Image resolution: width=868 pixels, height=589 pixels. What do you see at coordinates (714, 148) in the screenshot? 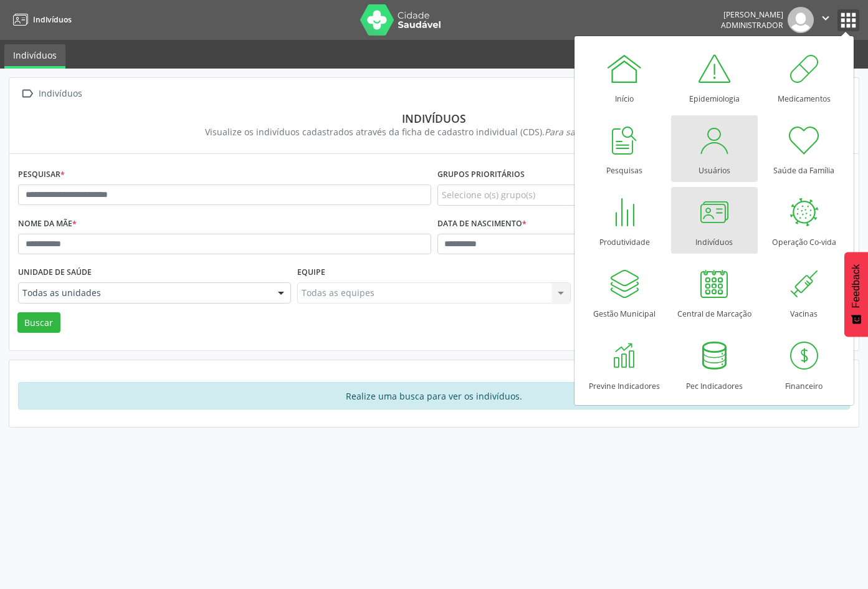
I see `a: Usuários` at bounding box center [714, 148].